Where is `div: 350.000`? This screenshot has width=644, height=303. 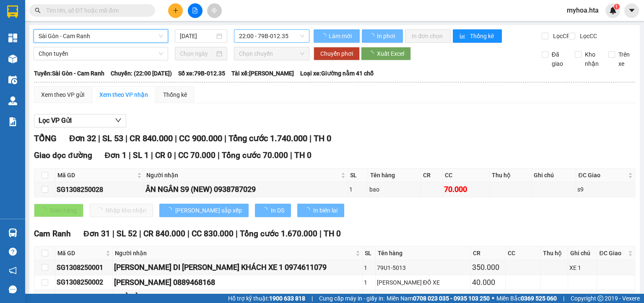 div: 350.000 is located at coordinates (488, 267).